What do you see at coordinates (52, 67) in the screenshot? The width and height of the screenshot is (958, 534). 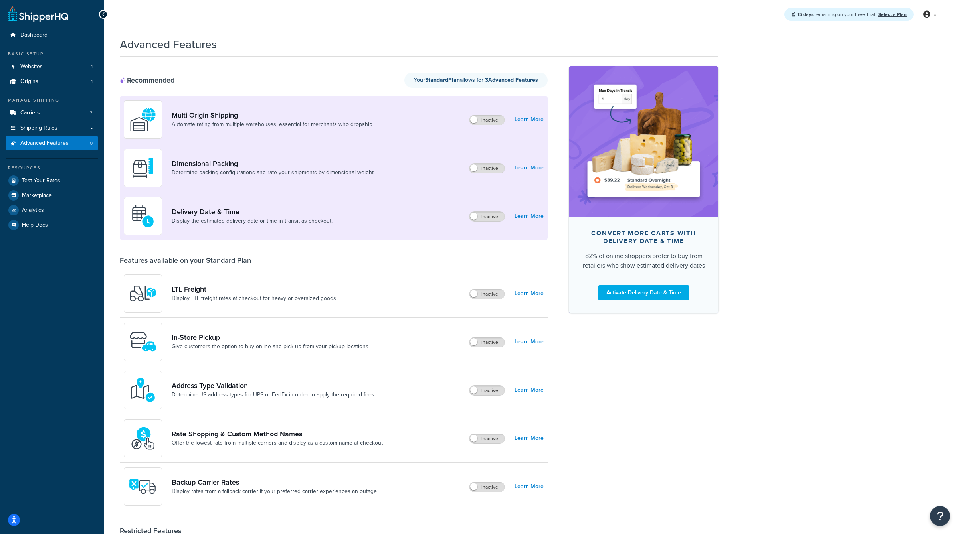 I see `li: Websites` at bounding box center [52, 67].